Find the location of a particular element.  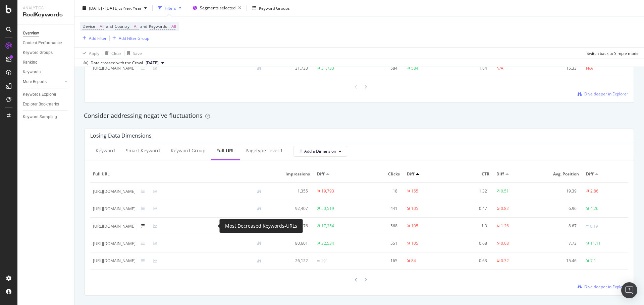

span: Device is located at coordinates (89, 26).